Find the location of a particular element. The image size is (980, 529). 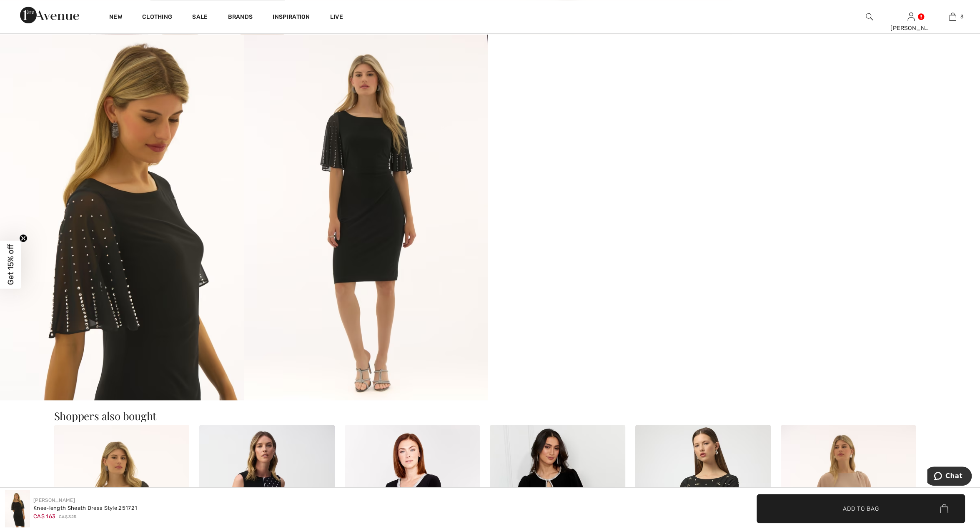

img: 1ère Avenue is located at coordinates (50, 15).